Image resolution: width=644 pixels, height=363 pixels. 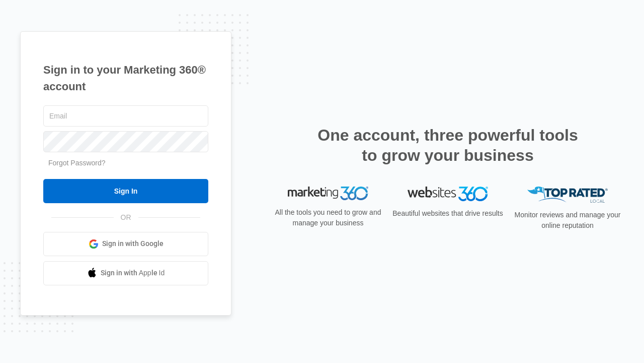 What do you see at coordinates (448, 145) in the screenshot?
I see `h2: One account, three powerful tools to grow your business` at bounding box center [448, 145].